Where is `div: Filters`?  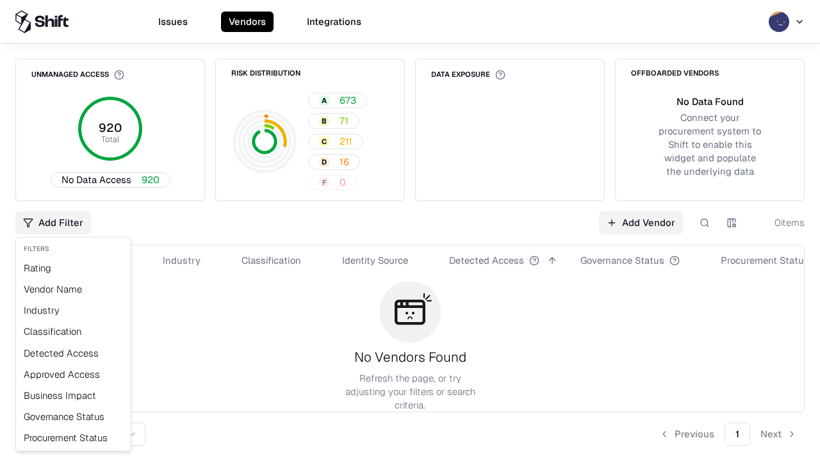
div: Filters is located at coordinates (73, 248).